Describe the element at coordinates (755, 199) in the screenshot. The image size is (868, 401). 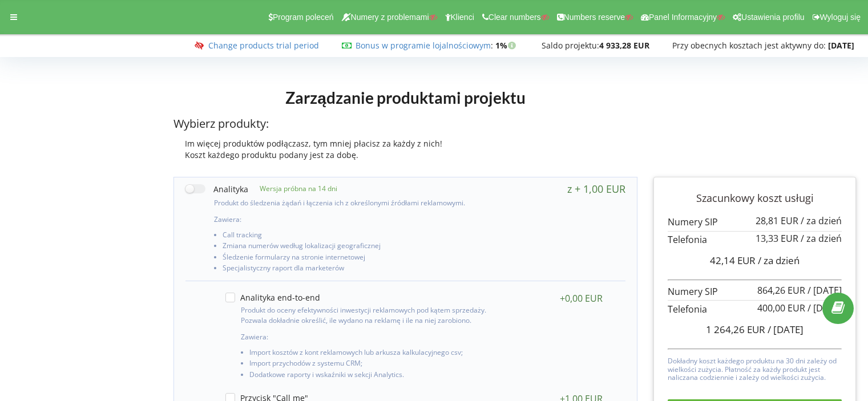
I see `p: Szacunkowy koszt usługi` at that location.